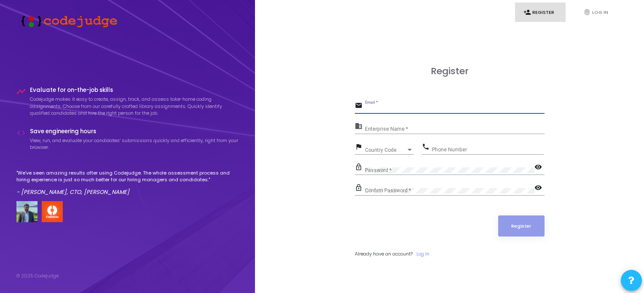 This screenshot has width=644, height=293. Describe the element at coordinates (134, 90) in the screenshot. I see `h4: Evaluate for on-the-job skills` at that location.